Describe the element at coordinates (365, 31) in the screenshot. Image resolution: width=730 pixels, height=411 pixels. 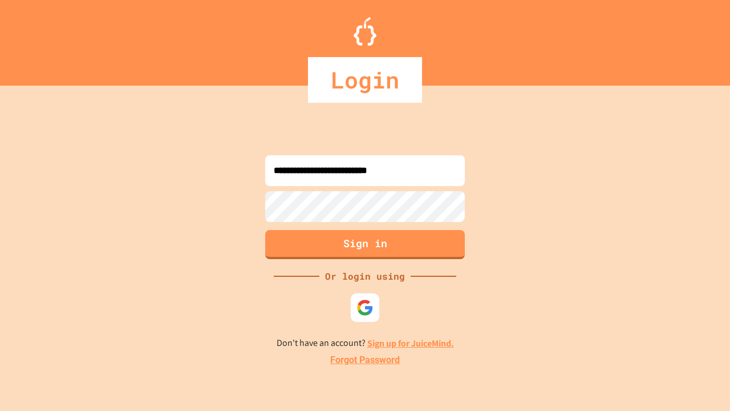
I see `img: Logo.svg` at that location.